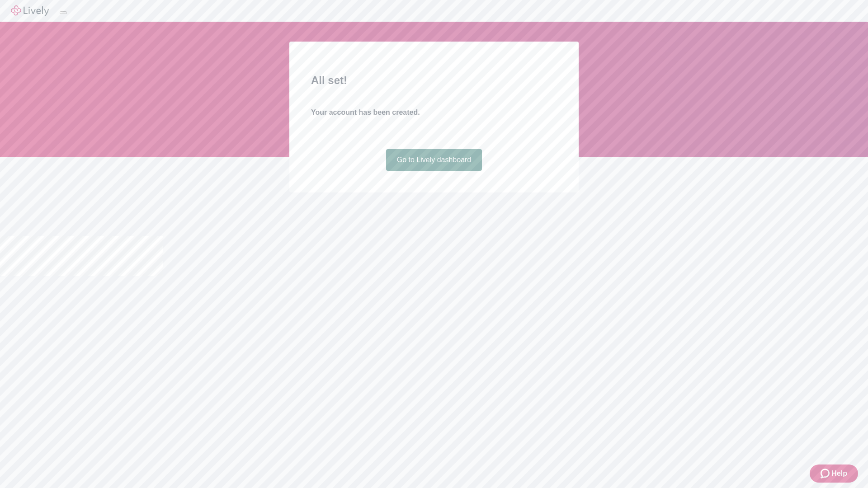  Describe the element at coordinates (434, 113) in the screenshot. I see `h4: Your account has been created.` at that location.